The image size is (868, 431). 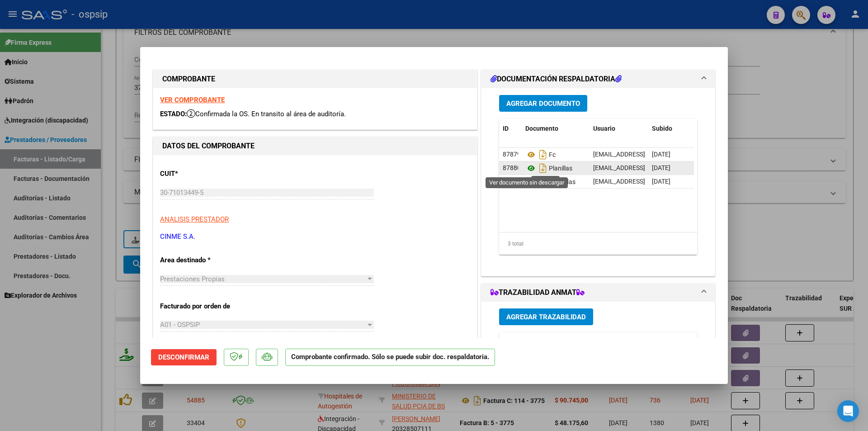 What do you see at coordinates (543, 103) in the screenshot?
I see `button: Agregar Documento` at bounding box center [543, 103].